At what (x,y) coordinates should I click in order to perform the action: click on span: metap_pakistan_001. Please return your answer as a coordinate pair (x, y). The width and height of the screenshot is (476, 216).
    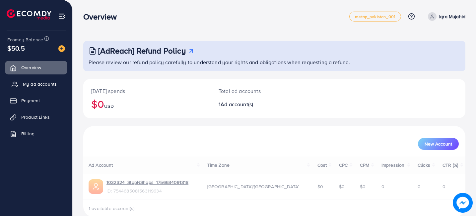
    Looking at the image, I should click on (375, 17).